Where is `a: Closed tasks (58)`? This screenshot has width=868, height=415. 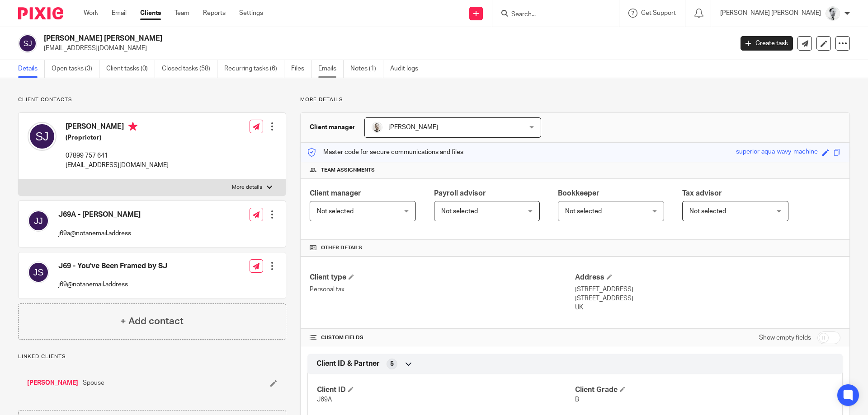
a: Closed tasks (58) is located at coordinates (189, 68).